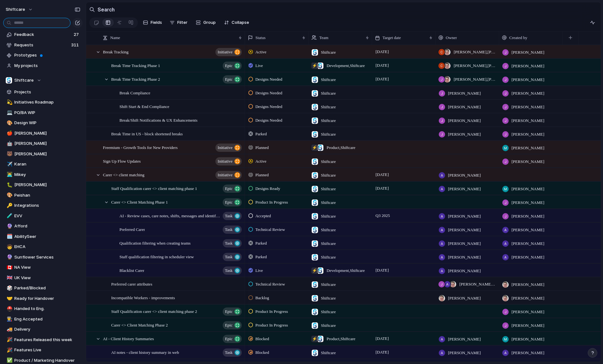 This screenshot has width=603, height=364. What do you see at coordinates (43, 216) in the screenshot?
I see `a: 🧪EVV` at bounding box center [43, 216].